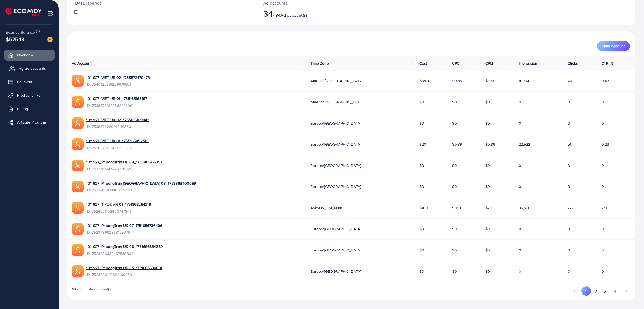 The height and width of the screenshot is (309, 644). Describe the element at coordinates (118, 126) in the screenshot. I see `span: ID: 7538376260918116360` at that location.